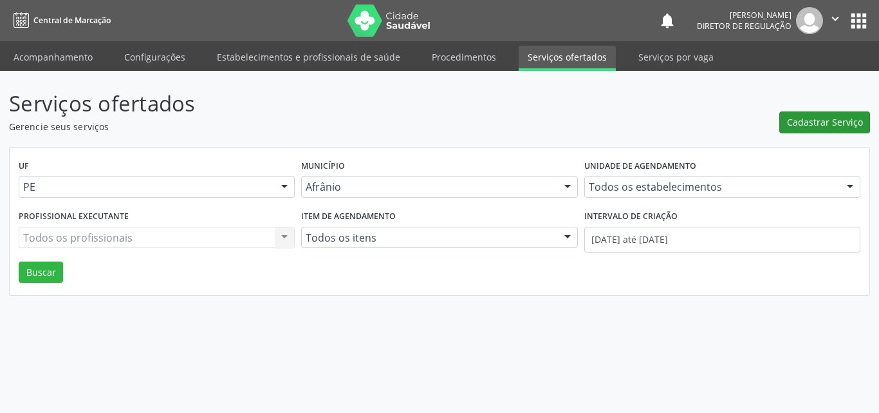 The width and height of the screenshot is (879, 413). What do you see at coordinates (810, 21) in the screenshot?
I see `img: img` at bounding box center [810, 21].